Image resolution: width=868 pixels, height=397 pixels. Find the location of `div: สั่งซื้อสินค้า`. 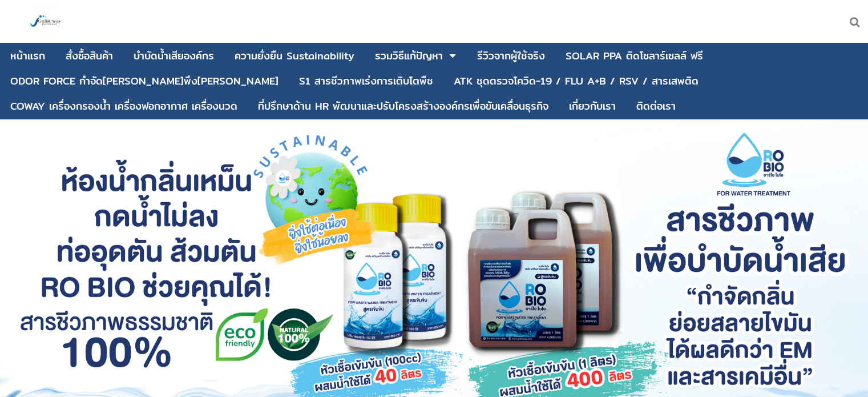

div: สั่งซื้อสินค้า is located at coordinates (89, 56).